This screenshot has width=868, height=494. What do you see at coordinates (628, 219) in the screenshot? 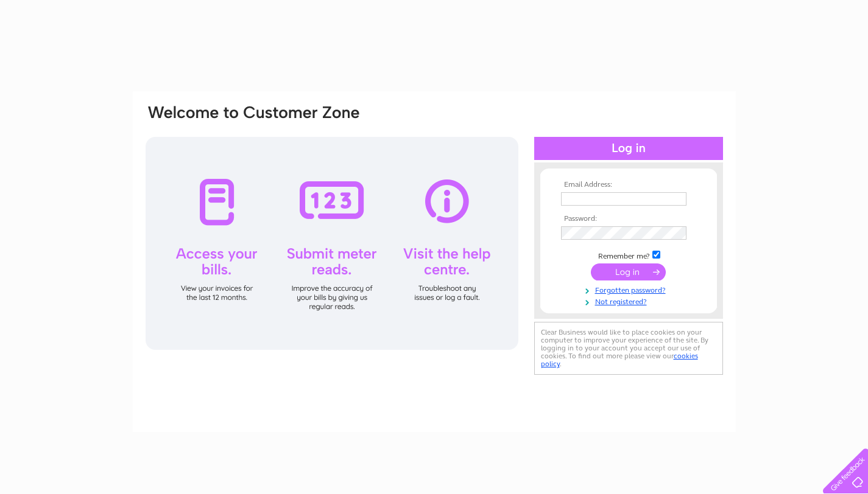
I see `th: Password:` at bounding box center [628, 219].